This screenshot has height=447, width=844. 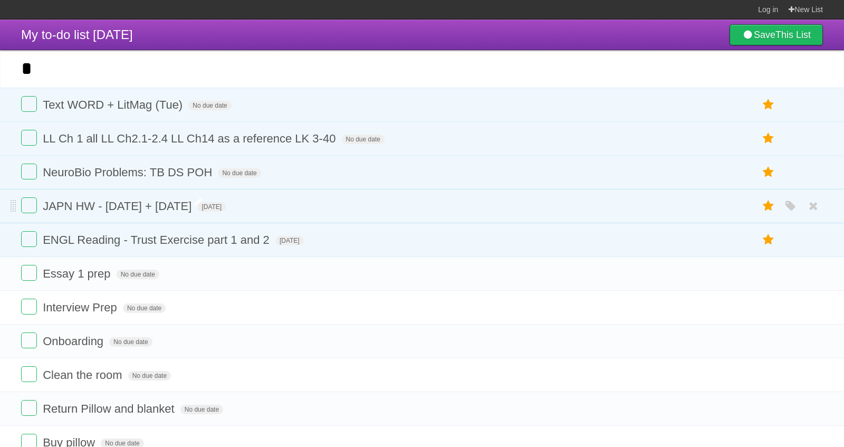 I want to click on span: Text WORD + LitMag (Tue), so click(x=114, y=104).